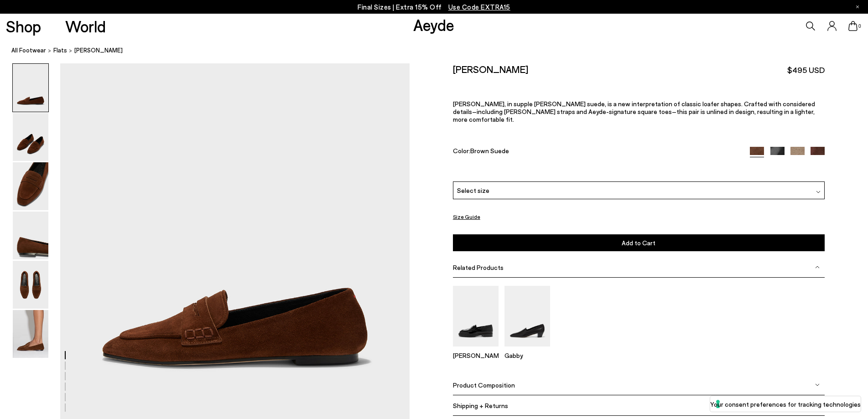 The width and height of the screenshot is (868, 419). Describe the element at coordinates (852, 26) in the screenshot. I see `a: 0` at that location.